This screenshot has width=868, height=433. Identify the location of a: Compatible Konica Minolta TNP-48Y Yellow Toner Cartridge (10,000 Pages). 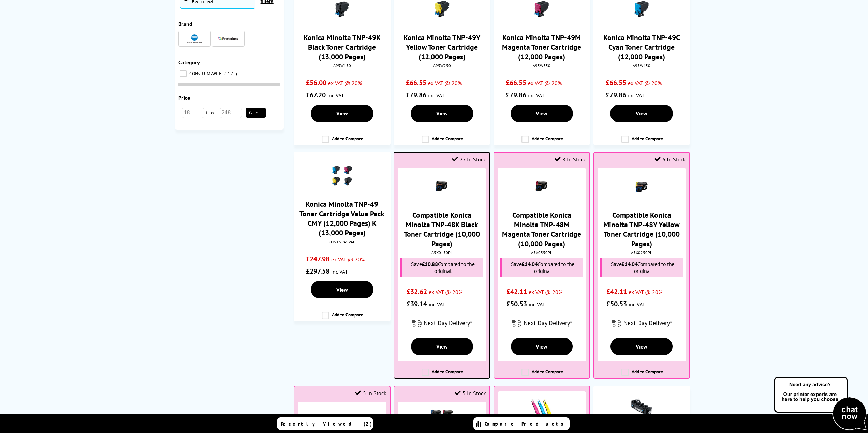
(641, 229).